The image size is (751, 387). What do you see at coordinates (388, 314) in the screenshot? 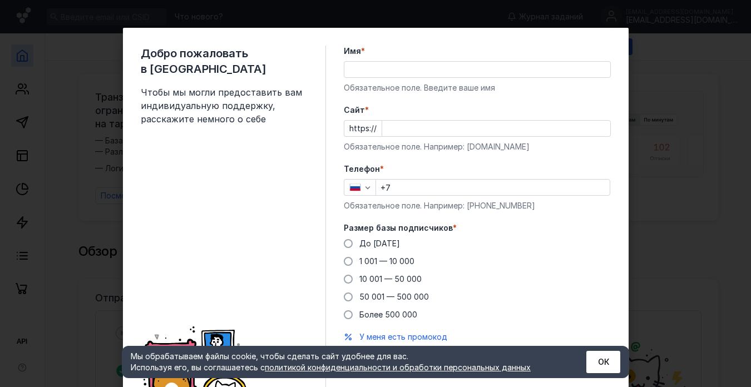
I see `span: Более 500 000` at bounding box center [388, 314].